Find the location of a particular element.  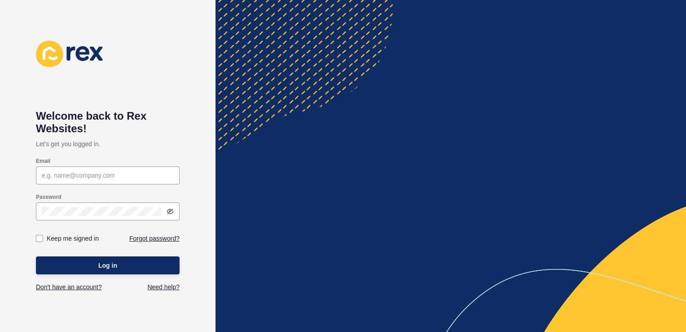

input: e.g. name@company.com is located at coordinates (108, 175).